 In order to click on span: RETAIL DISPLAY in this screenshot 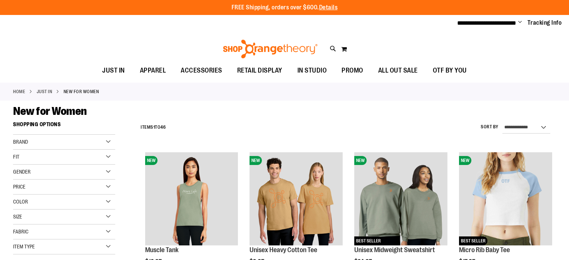, I will do `click(260, 70)`.